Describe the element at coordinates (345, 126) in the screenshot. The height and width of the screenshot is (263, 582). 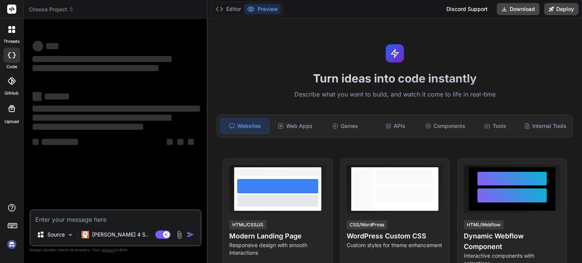
I see `div: Games` at that location.